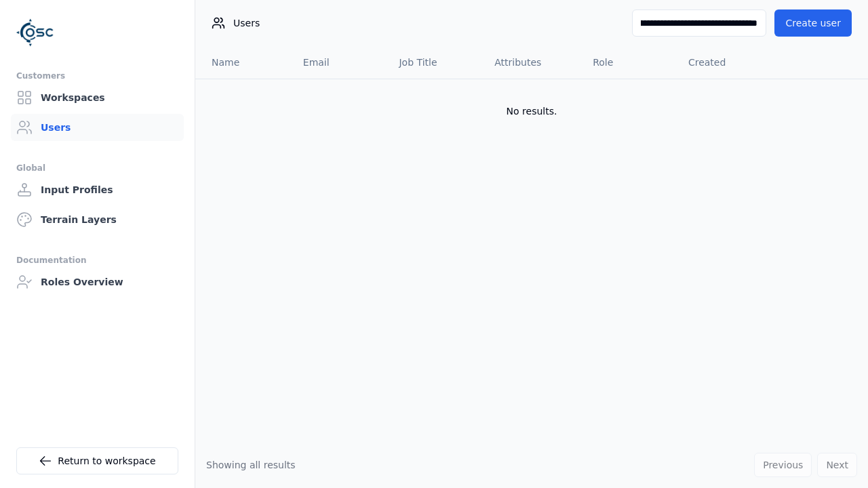  Describe the element at coordinates (814, 23) in the screenshot. I see `button: Create user` at that location.